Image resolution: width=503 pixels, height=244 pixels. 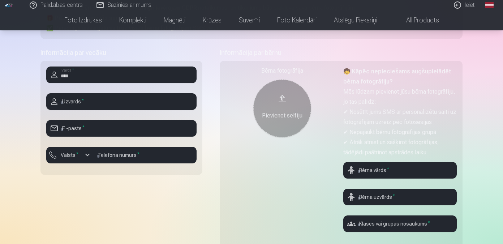 I want to click on button: Valsts*, so click(x=70, y=155).